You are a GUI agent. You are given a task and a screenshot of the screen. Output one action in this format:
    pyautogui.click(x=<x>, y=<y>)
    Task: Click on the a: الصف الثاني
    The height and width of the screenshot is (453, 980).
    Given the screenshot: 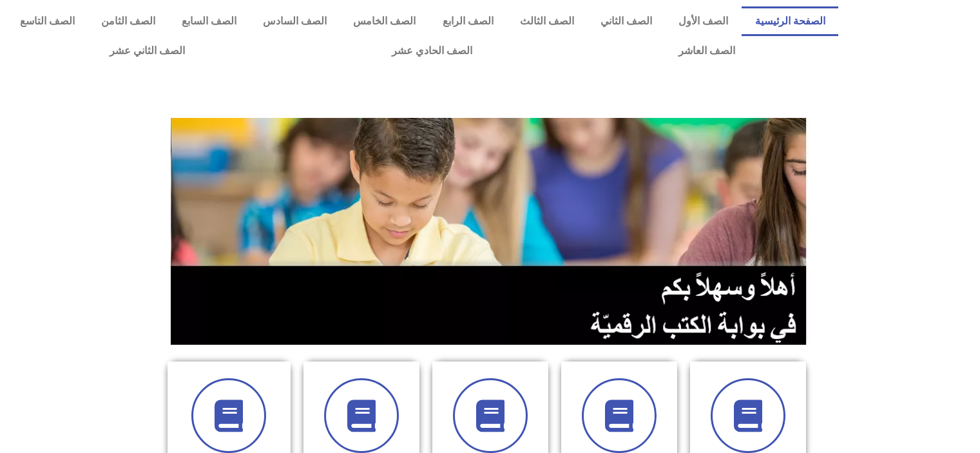 What is the action you would take?
    pyautogui.click(x=625, y=21)
    